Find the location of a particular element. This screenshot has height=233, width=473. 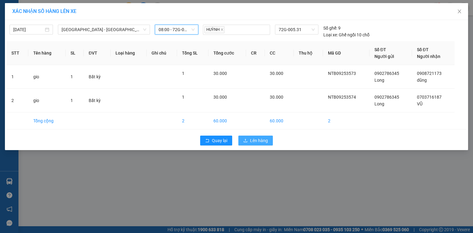

span: 0908721173 is located at coordinates (429, 73).